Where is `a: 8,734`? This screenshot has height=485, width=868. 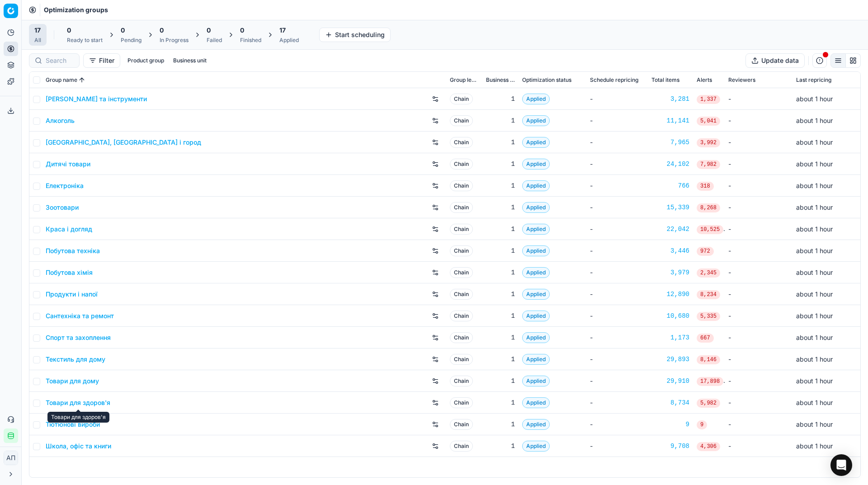 a: 8,734 is located at coordinates (670, 403).